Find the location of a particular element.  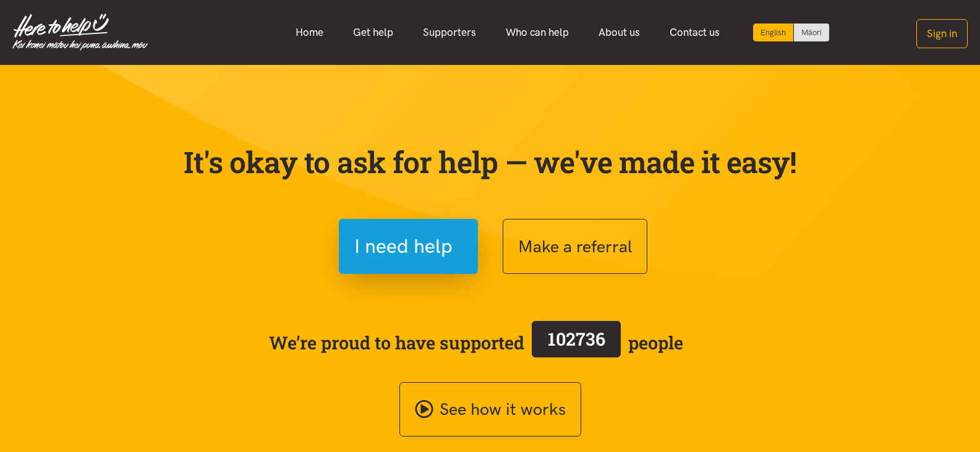

p: It's okay to ask for help — we've made it easy! is located at coordinates (490, 162).